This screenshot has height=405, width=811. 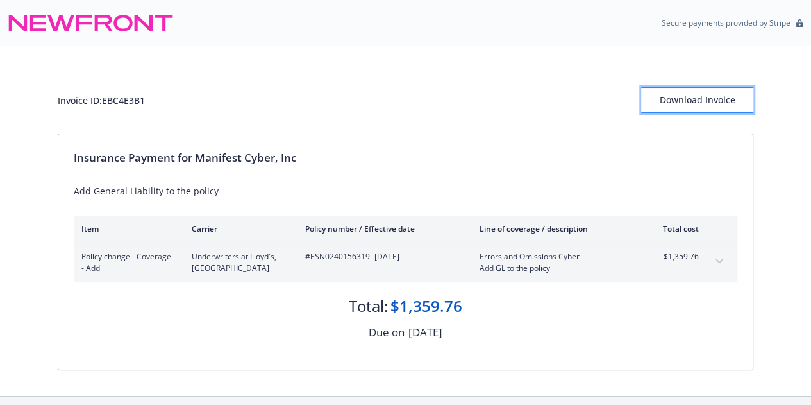 I want to click on div: Add General Liability to the policy, so click(x=405, y=190).